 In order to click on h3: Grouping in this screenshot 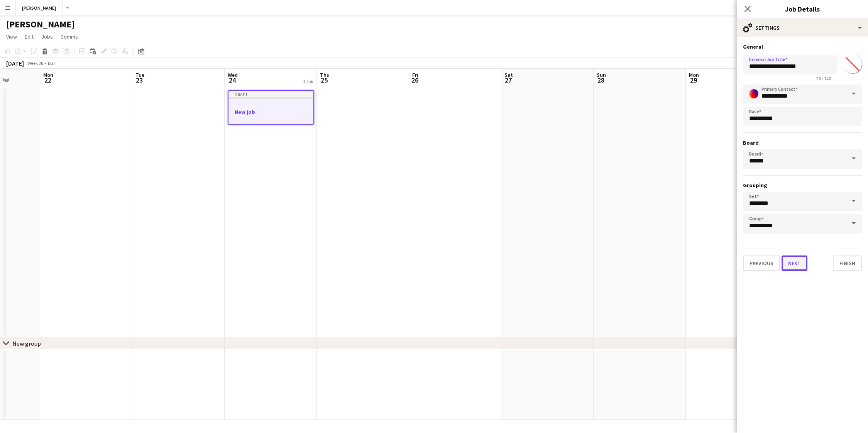, I will do `click(802, 185)`.